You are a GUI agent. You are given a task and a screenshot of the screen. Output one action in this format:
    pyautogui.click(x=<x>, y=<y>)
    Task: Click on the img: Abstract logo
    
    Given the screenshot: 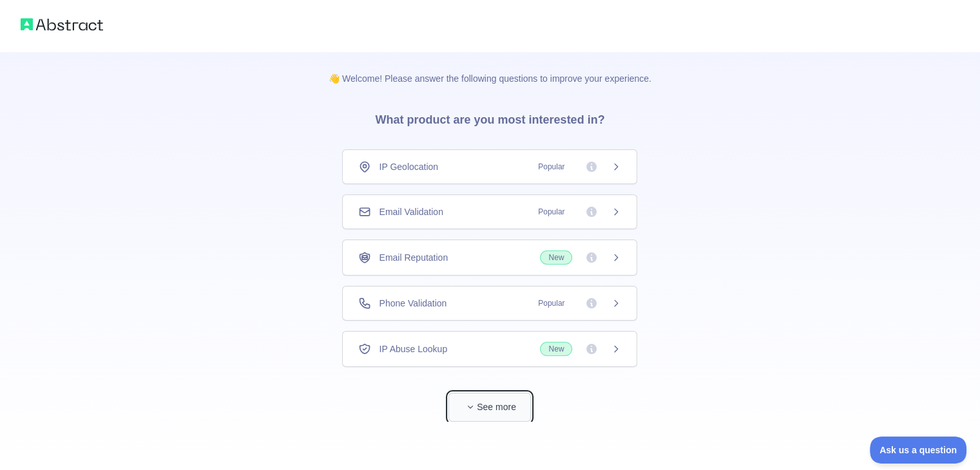 What is the action you would take?
    pyautogui.click(x=62, y=24)
    